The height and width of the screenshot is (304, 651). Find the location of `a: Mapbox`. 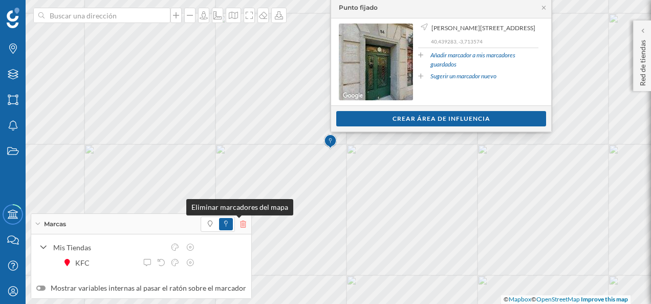

a: Mapbox is located at coordinates (520, 299).